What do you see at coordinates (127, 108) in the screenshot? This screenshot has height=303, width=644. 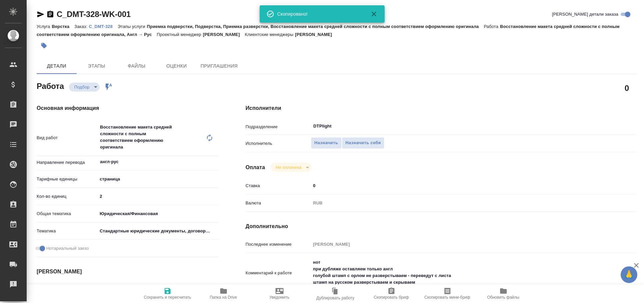 I see `h4: Основная информация` at bounding box center [127, 108].